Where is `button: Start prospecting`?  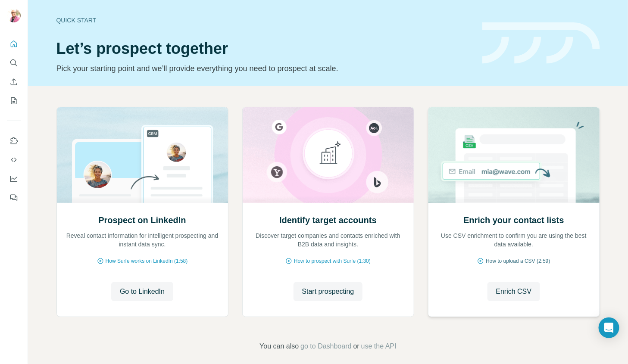 button: Start prospecting is located at coordinates (328, 292).